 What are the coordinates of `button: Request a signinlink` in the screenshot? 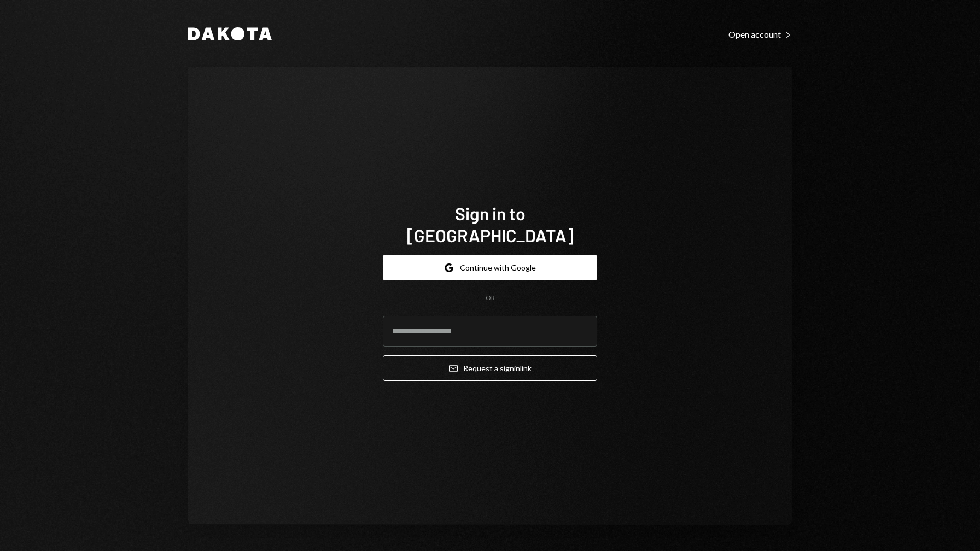 It's located at (490, 367).